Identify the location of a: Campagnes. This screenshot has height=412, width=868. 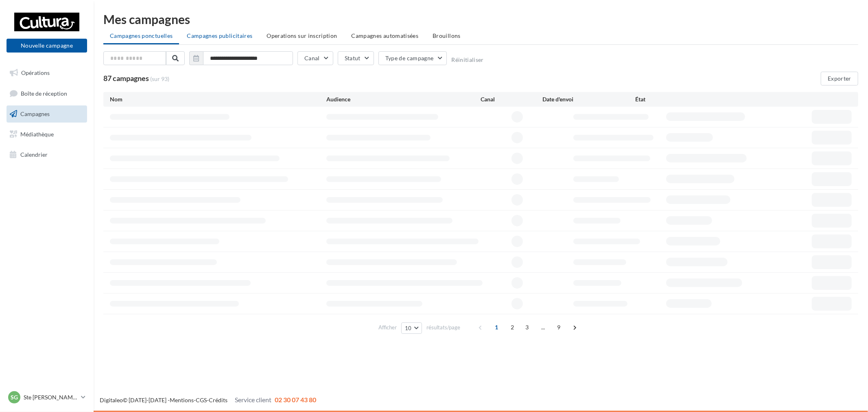
(47, 114).